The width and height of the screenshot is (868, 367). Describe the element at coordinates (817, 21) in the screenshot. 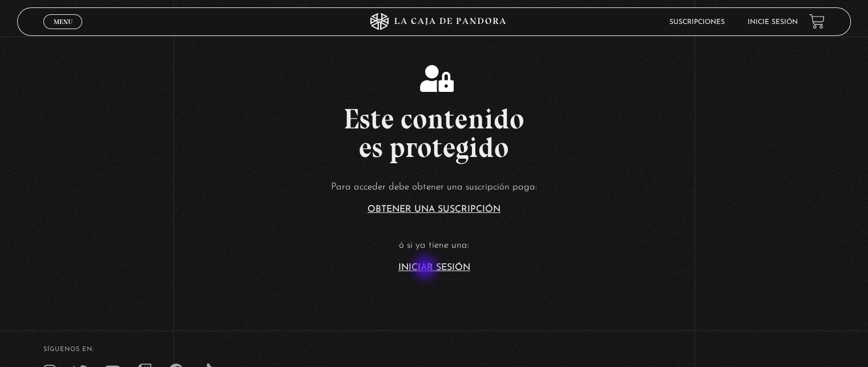

I see `a: View your shopping cart` at that location.